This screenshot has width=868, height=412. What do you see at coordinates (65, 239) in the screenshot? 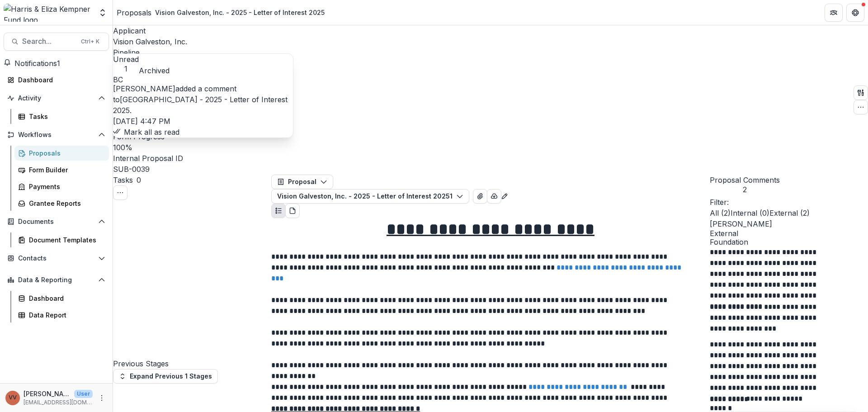
I see `div: Document Templates` at bounding box center [65, 239].